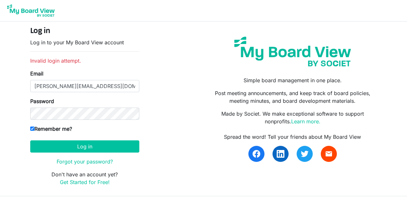  I want to click on a: Forgot your password?, so click(85, 162).